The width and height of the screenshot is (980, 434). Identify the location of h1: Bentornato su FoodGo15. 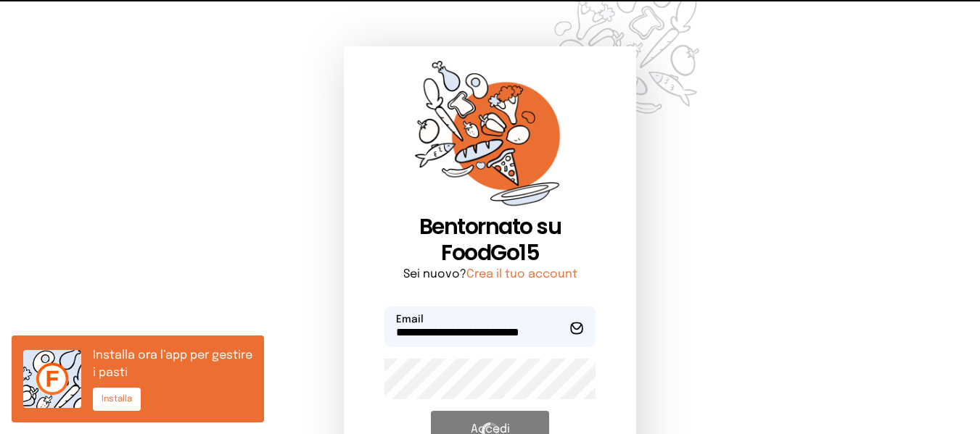
(490, 240).